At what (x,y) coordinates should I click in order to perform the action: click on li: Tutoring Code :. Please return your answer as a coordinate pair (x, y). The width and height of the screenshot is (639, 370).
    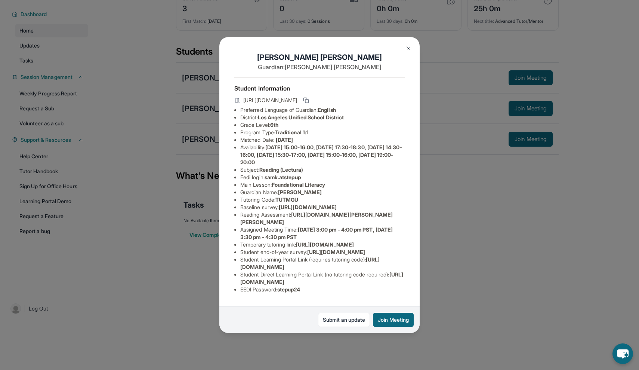
    Looking at the image, I should click on (323, 200).